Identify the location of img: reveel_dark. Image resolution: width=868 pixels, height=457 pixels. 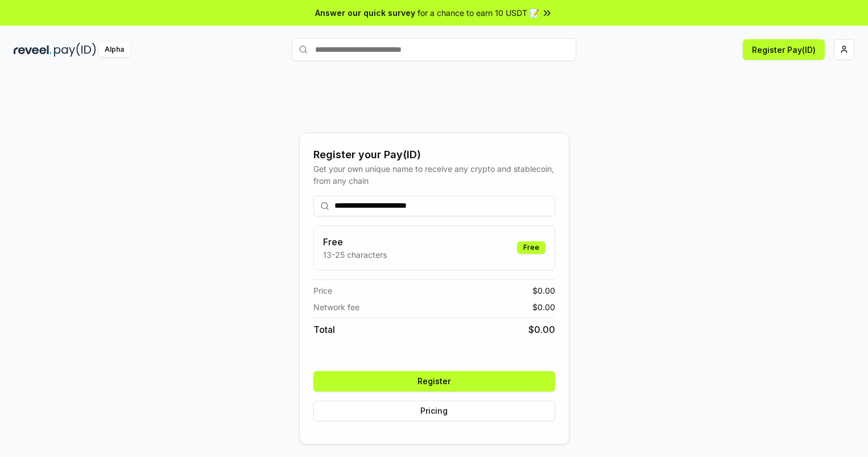
(32, 50).